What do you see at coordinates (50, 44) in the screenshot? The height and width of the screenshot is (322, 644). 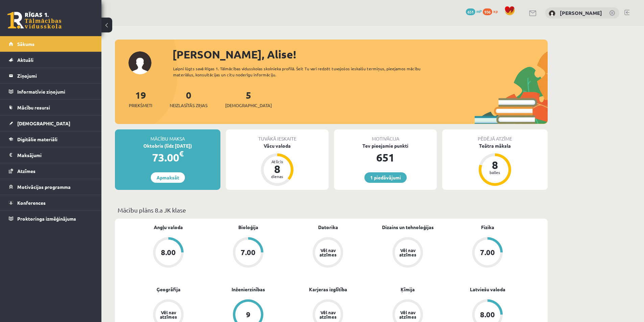 I see `a: Sākums` at bounding box center [50, 44].